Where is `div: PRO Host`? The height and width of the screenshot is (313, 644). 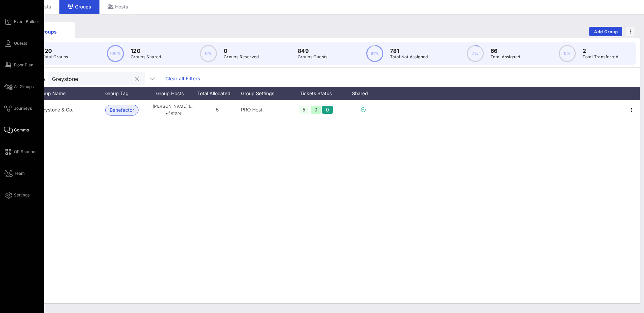 div: PRO Host is located at coordinates (265, 110).